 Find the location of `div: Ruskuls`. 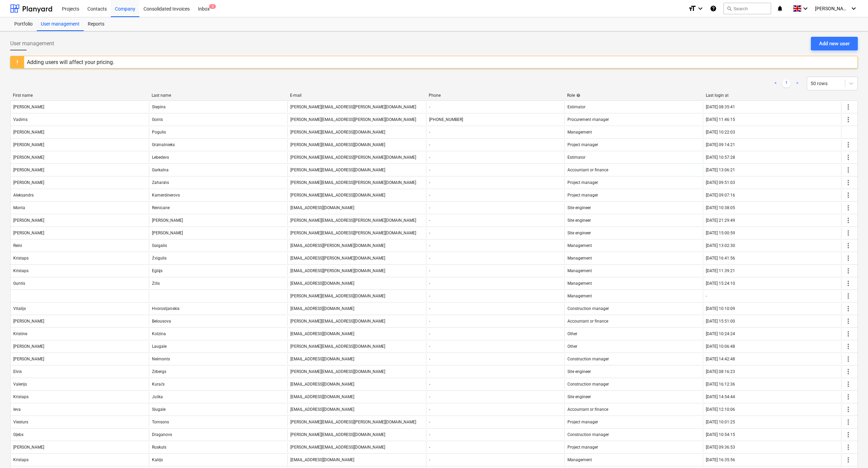

div: Ruskuls is located at coordinates (159, 447).